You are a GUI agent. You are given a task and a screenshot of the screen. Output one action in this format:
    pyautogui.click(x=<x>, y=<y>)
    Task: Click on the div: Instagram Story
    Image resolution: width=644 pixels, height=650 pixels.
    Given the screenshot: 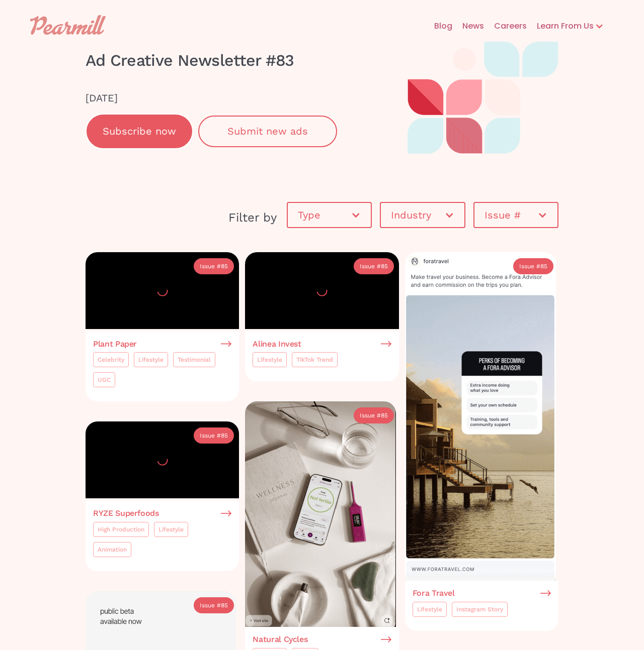 What is the action you would take?
    pyautogui.click(x=480, y=610)
    